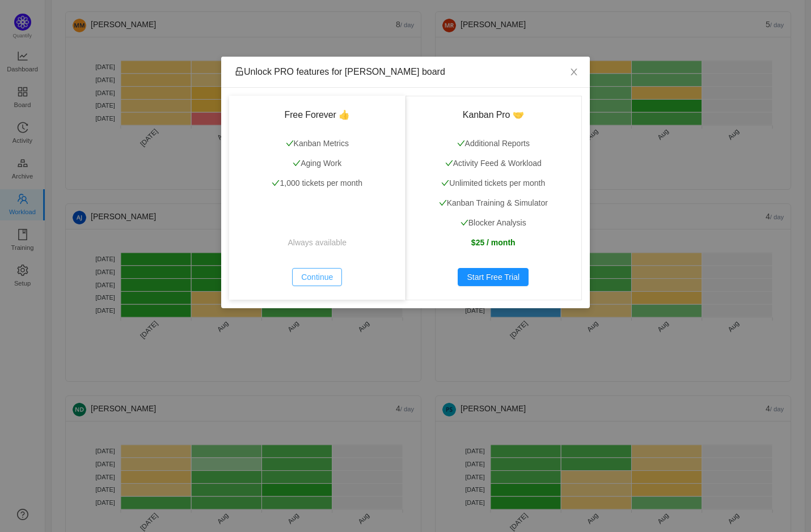  I want to click on p: Blocker Analysis, so click(493, 223).